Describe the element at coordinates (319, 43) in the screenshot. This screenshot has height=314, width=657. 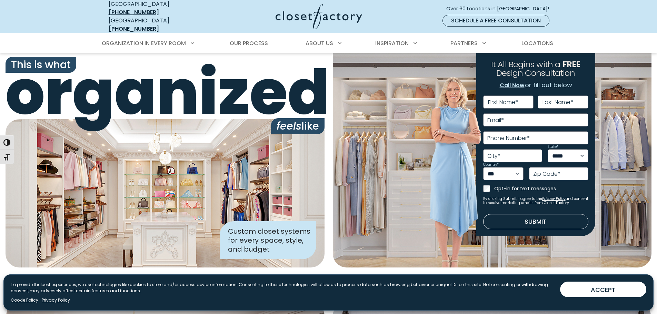
I see `span: About Us` at that location.